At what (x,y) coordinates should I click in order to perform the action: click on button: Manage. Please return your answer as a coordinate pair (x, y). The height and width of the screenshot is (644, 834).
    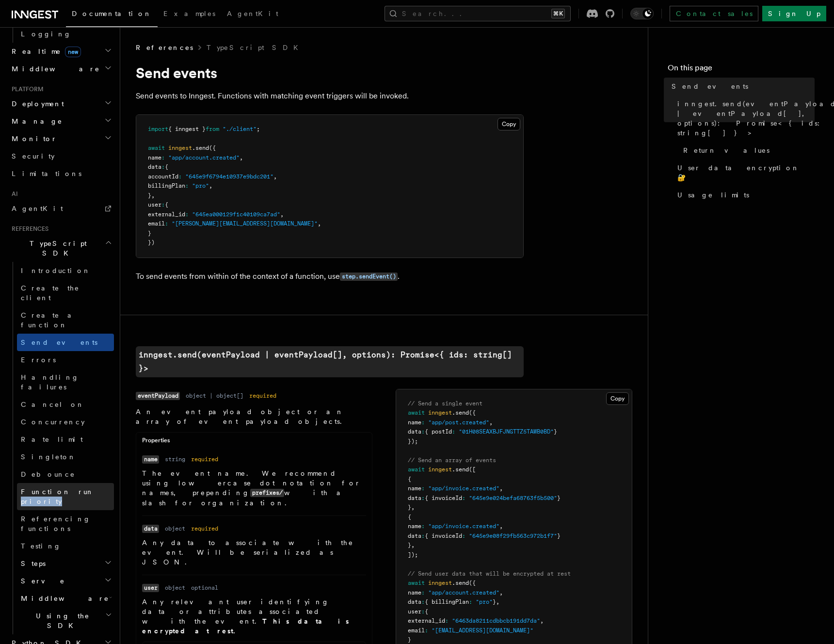
    Looking at the image, I should click on (60, 121).